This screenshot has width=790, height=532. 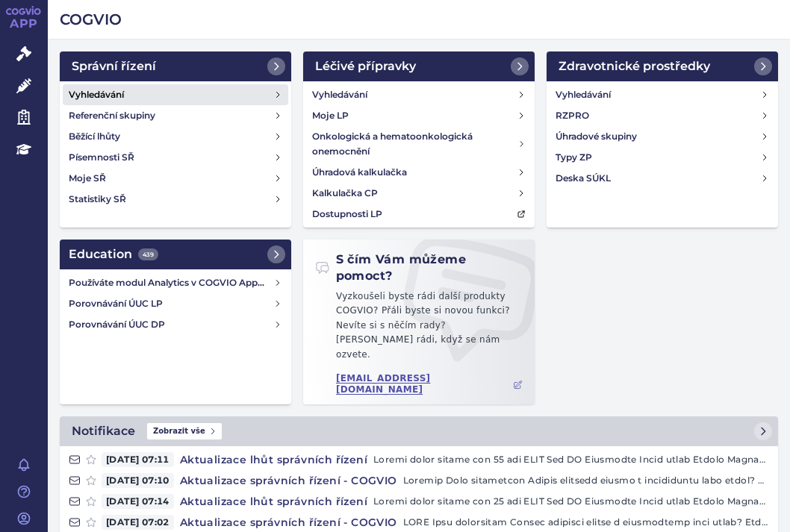 I want to click on h4: Používáte modul Analytics v COGVIO App? Oceníme Vaši zpětnou vazbu!, so click(x=171, y=282).